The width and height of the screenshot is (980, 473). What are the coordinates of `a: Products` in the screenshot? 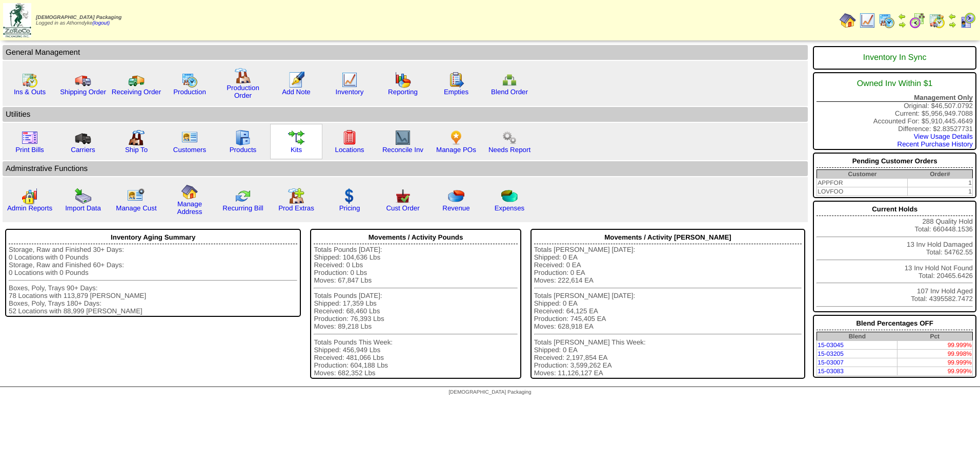 It's located at (243, 150).